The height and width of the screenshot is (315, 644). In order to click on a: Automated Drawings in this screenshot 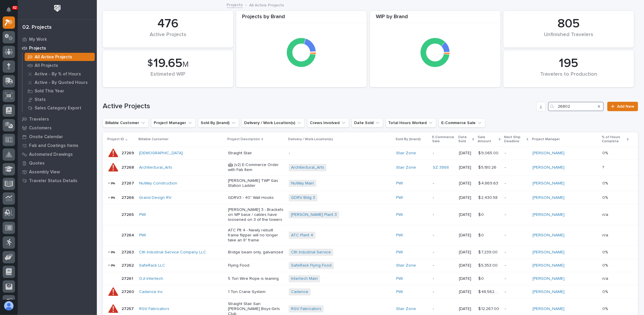, I will do `click(58, 155)`.